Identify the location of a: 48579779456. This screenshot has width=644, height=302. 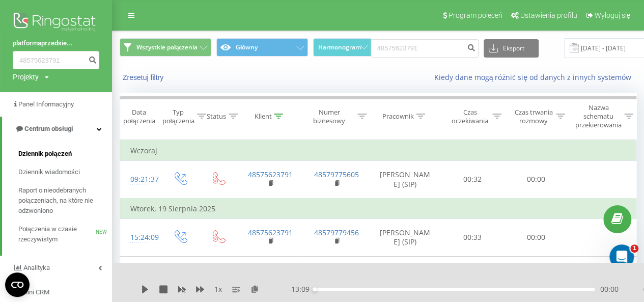
(337, 232).